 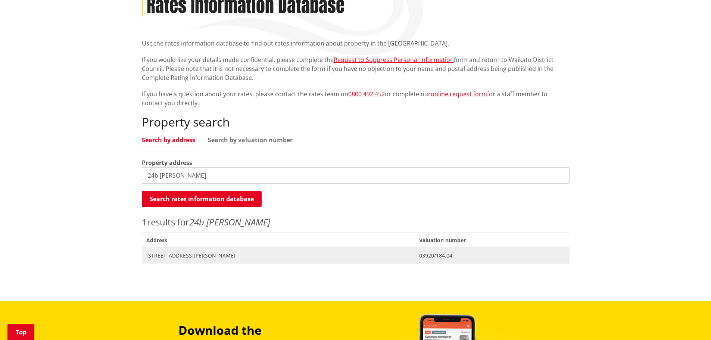 What do you see at coordinates (356, 222) in the screenshot?
I see `p: results for` at bounding box center [356, 222].